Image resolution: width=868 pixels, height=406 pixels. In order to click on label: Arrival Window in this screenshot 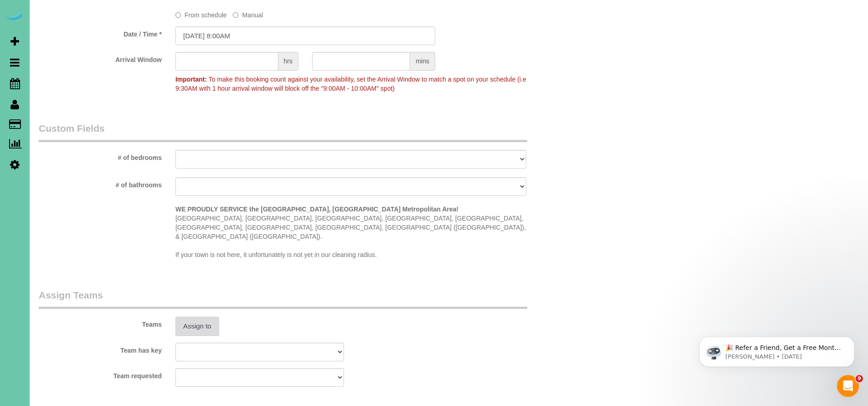, I will do `click(100, 58)`.